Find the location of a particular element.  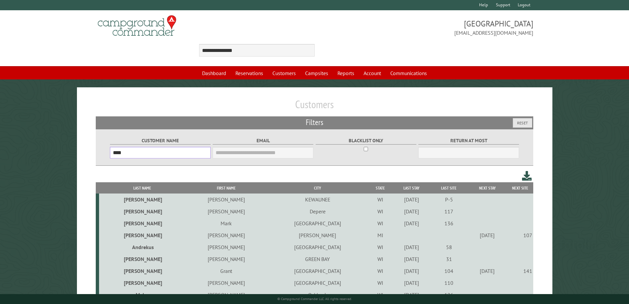

td: Mark is located at coordinates (226, 223).